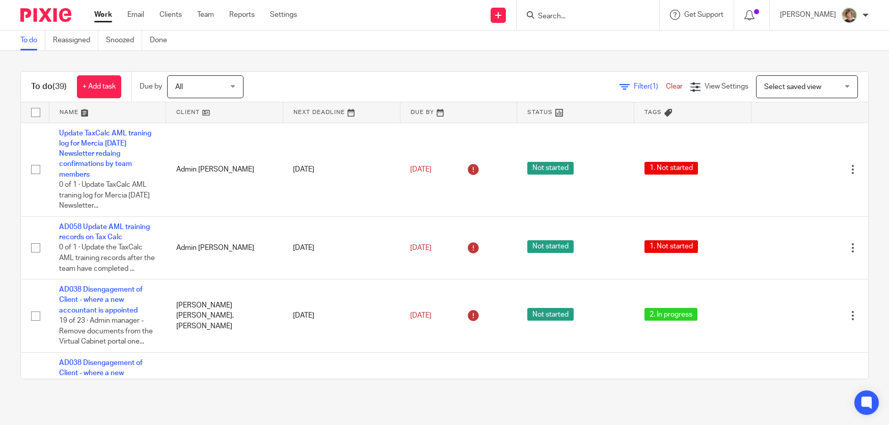 Image resolution: width=889 pixels, height=425 pixels. What do you see at coordinates (99, 87) in the screenshot?
I see `a: + Add task` at bounding box center [99, 87].